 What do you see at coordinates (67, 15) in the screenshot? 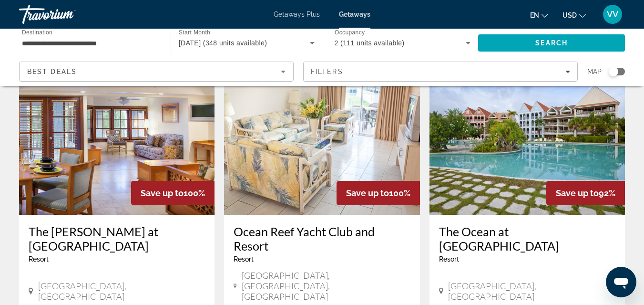
I see `a: Travorium` at bounding box center [67, 15].